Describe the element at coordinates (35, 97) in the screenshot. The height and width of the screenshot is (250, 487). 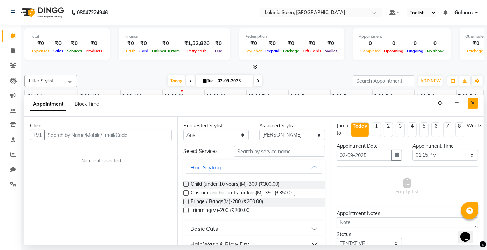
I see `span: Stylist` at that location.